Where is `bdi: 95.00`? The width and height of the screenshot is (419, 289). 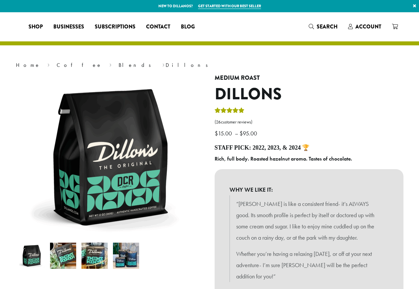 bdi: 95.00 is located at coordinates (249, 133).